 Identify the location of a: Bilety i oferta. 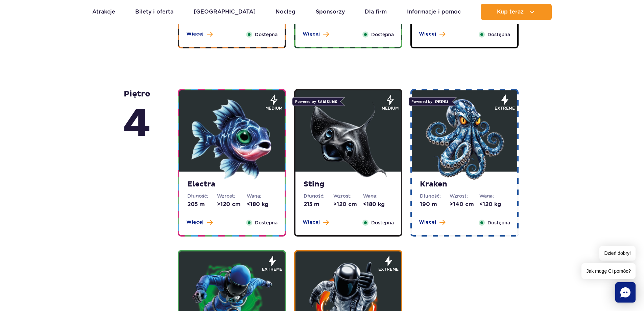
(154, 12).